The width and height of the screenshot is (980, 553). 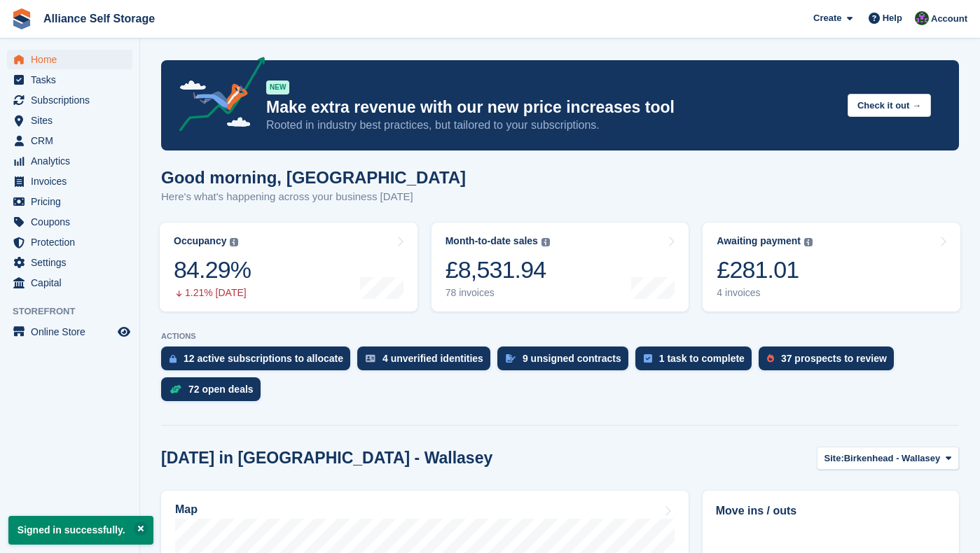 I want to click on div: 4 invoices, so click(x=764, y=293).